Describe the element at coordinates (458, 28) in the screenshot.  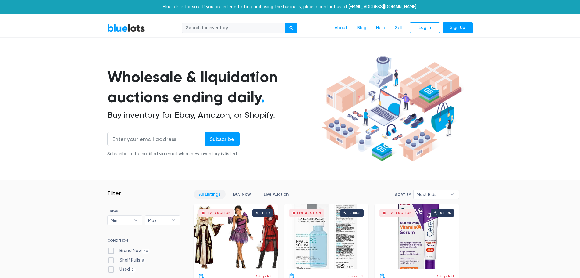
I see `a: Sign Up` at that location.